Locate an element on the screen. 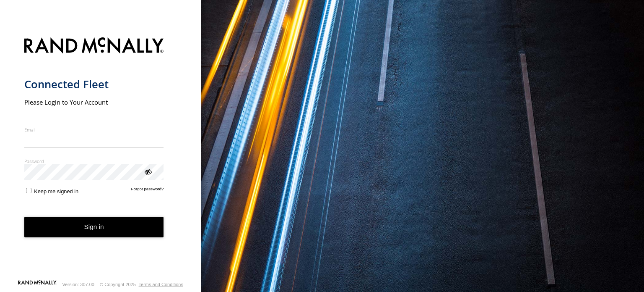  label: Email is located at coordinates (94, 129).